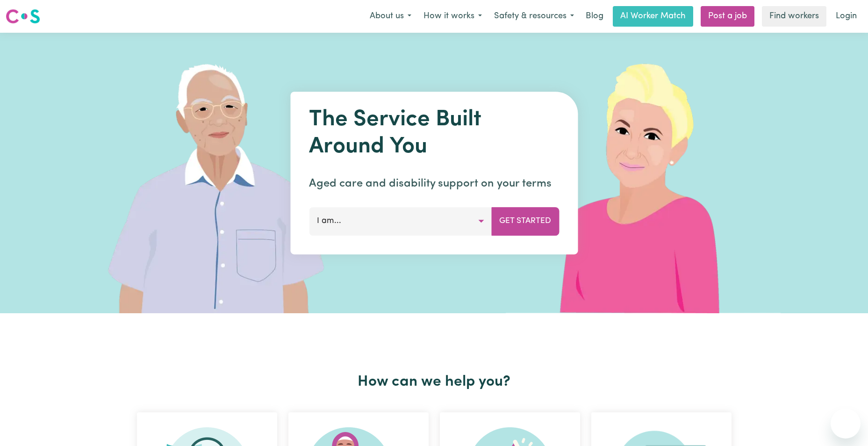  I want to click on a: Post a job, so click(727, 16).